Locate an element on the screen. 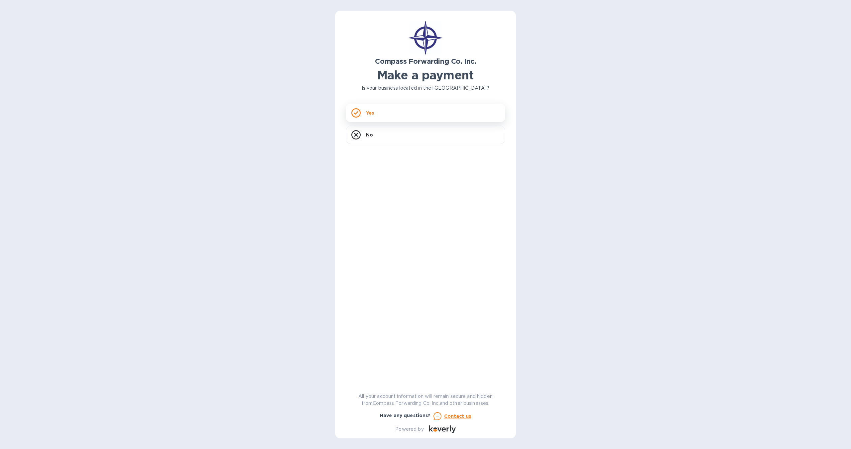  p: Yes is located at coordinates (370, 113).